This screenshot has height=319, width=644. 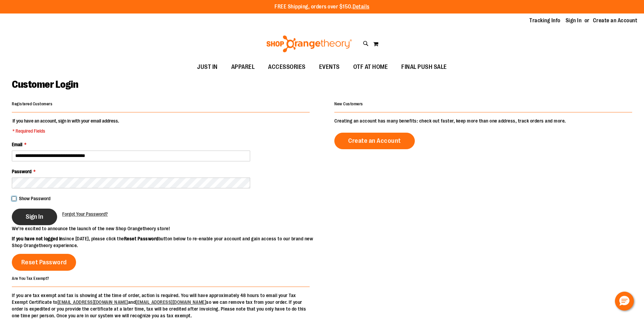 What do you see at coordinates (207, 67) in the screenshot?
I see `a: JUST IN` at bounding box center [207, 67].